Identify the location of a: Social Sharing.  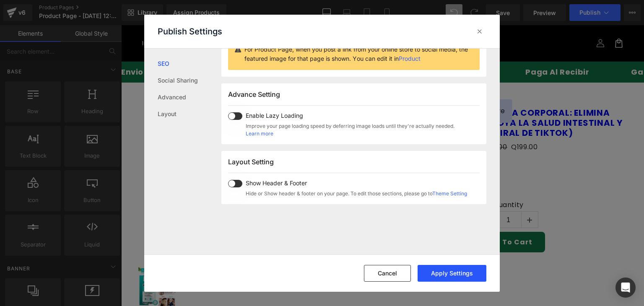
(189, 80).